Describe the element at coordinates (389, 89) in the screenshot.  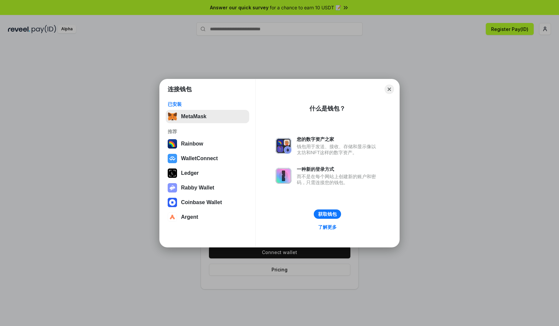
I see `button: Close` at that location.